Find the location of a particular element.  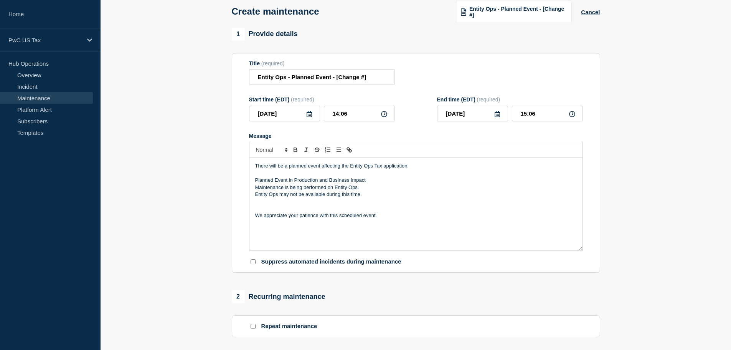

span: 2 is located at coordinates (238, 296).